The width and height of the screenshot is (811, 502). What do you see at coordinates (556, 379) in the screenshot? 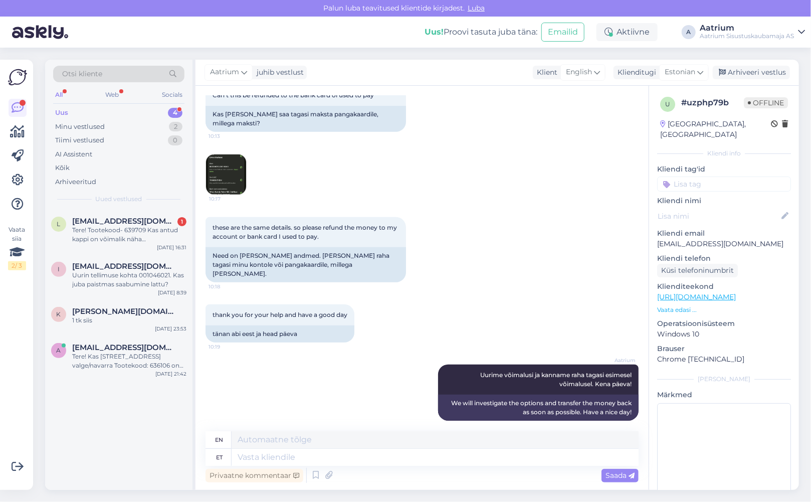
I see `span: Uurime võimalusi ja kanname raha tagasi esimesel võimalusel. Kena päeva!` at bounding box center [556, 379].